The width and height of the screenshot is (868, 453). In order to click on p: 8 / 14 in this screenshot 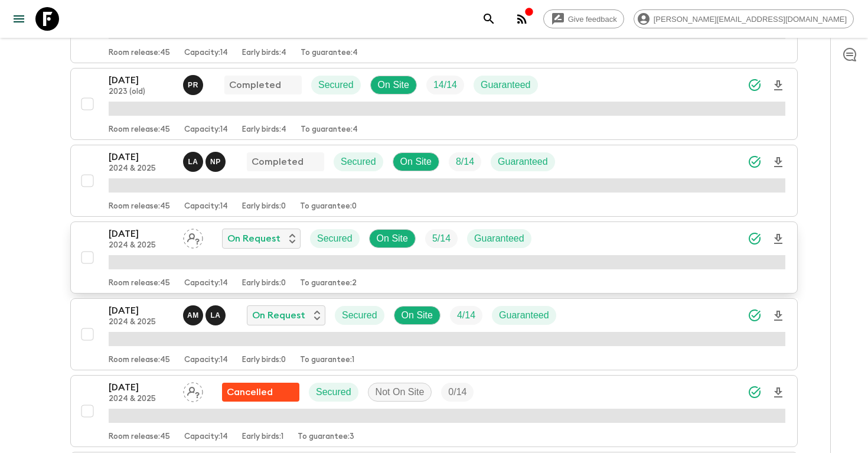, I will do `click(464, 162)`.